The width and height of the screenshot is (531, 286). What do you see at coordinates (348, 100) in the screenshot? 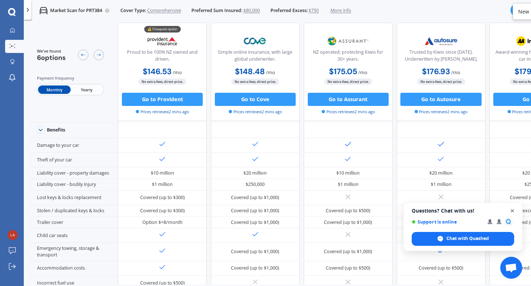
I see `button: Go to Assurant` at bounding box center [348, 100].